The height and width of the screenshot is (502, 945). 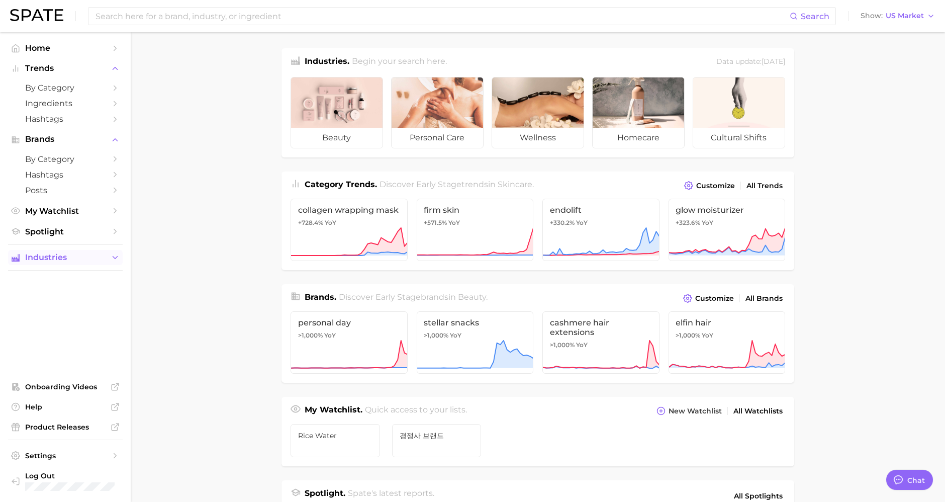 What do you see at coordinates (70, 476) in the screenshot?
I see `span: Log Out` at bounding box center [70, 476].